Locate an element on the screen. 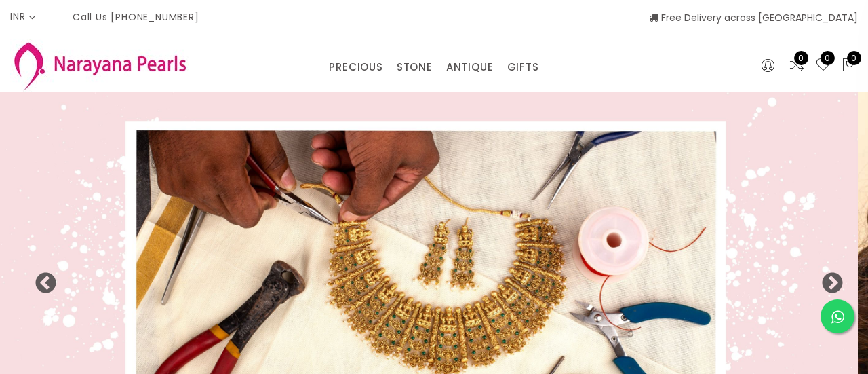 The image size is (868, 374). a: ANTIQUE is located at coordinates (470, 67).